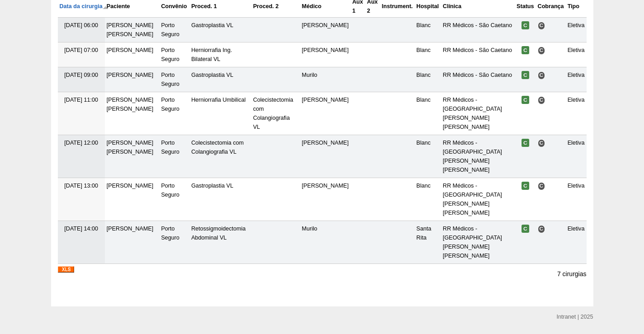 The width and height of the screenshot is (644, 334). I want to click on td: Herniorrafia Ing. Bilateral VL, so click(220, 55).